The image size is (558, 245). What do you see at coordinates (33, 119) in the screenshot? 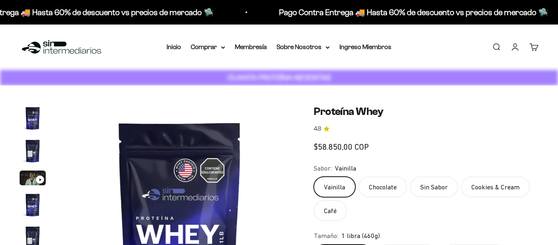
I see `button: Ir al artículo 1` at bounding box center [33, 119].